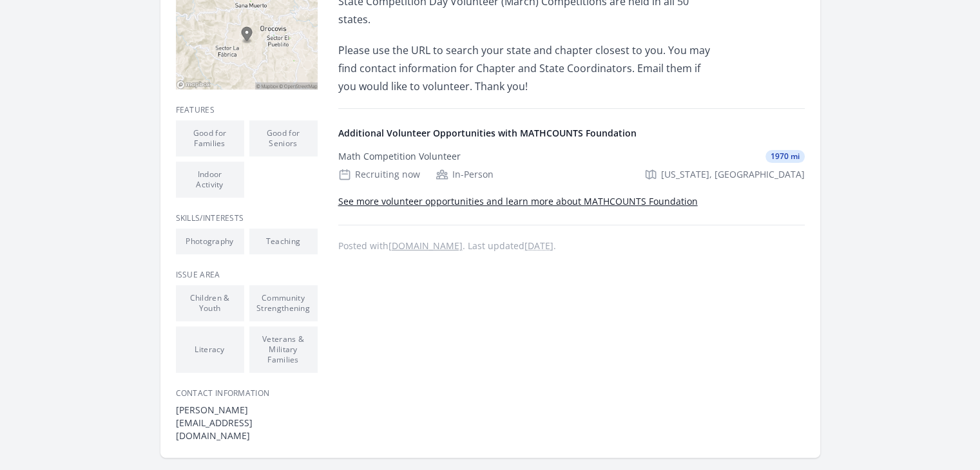 Image resolution: width=980 pixels, height=470 pixels. I want to click on h3: Features, so click(247, 110).